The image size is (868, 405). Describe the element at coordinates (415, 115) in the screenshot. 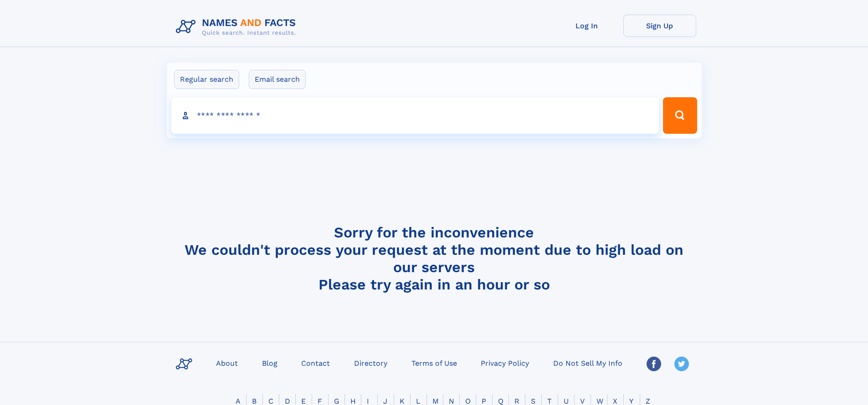

I see `input: search input` at that location.